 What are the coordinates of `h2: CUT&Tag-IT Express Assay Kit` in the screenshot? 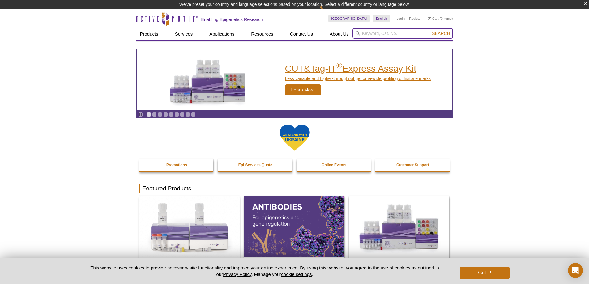 It's located at (358, 69).